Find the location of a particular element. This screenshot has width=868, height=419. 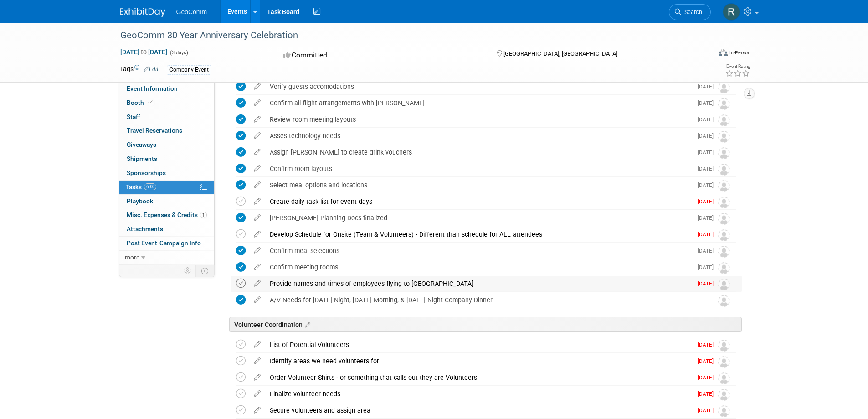

span: Playbook is located at coordinates (140, 201).